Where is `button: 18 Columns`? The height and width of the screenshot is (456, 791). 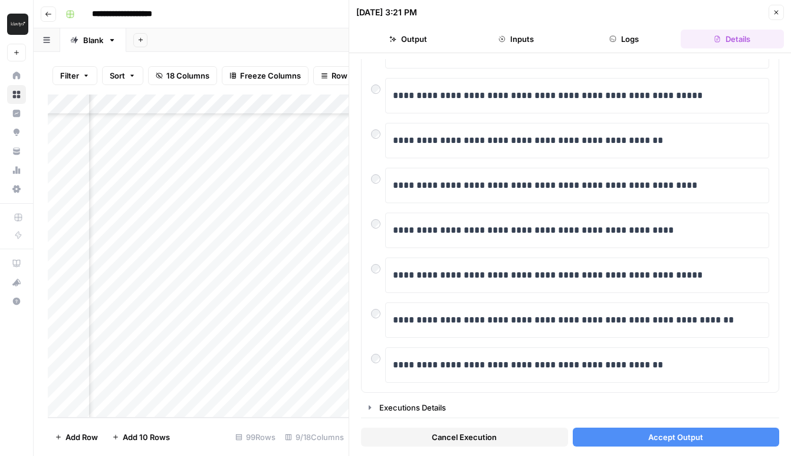
button: 18 Columns is located at coordinates (182, 76).